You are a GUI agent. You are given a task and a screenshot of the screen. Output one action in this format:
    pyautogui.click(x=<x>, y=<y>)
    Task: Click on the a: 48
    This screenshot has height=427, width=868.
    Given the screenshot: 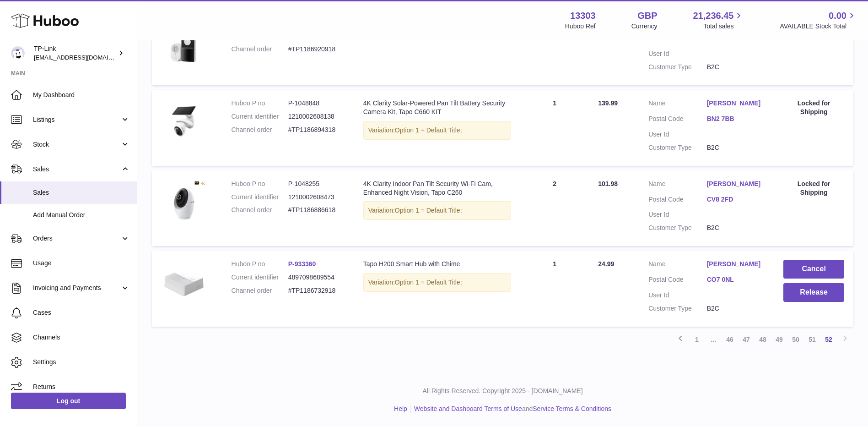 What is the action you would take?
    pyautogui.click(x=763, y=339)
    